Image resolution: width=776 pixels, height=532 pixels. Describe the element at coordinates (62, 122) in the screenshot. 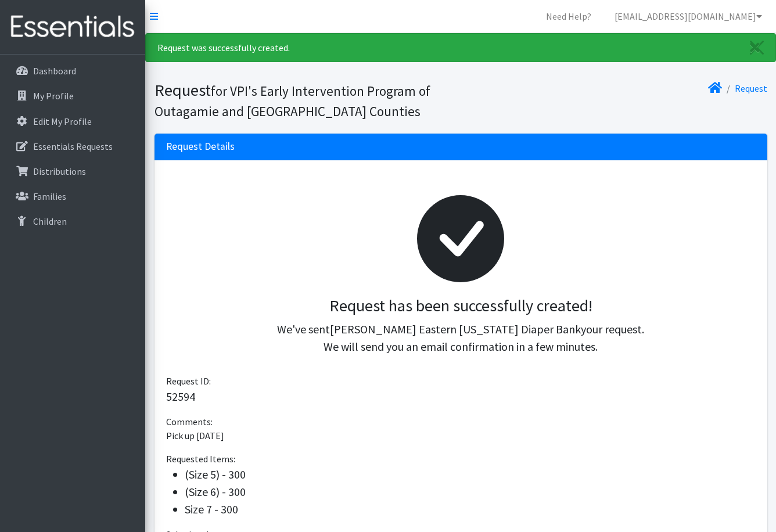

I see `p: Edit My Profile` at that location.